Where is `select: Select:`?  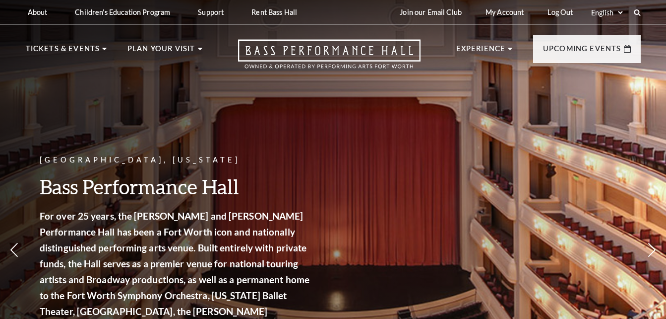 select: Select: is located at coordinates (607, 12).